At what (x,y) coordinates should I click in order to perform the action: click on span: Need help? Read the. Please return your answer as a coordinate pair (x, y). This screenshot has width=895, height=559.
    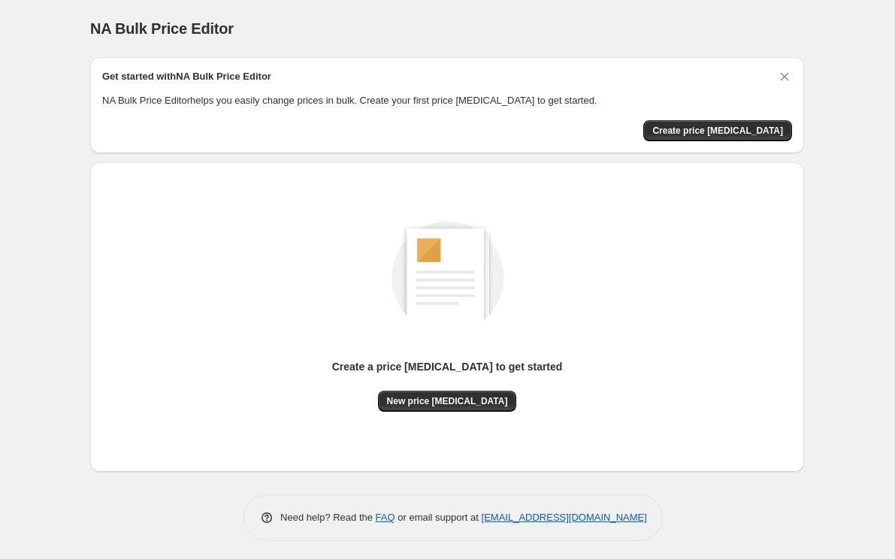
    Looking at the image, I should click on (327, 517).